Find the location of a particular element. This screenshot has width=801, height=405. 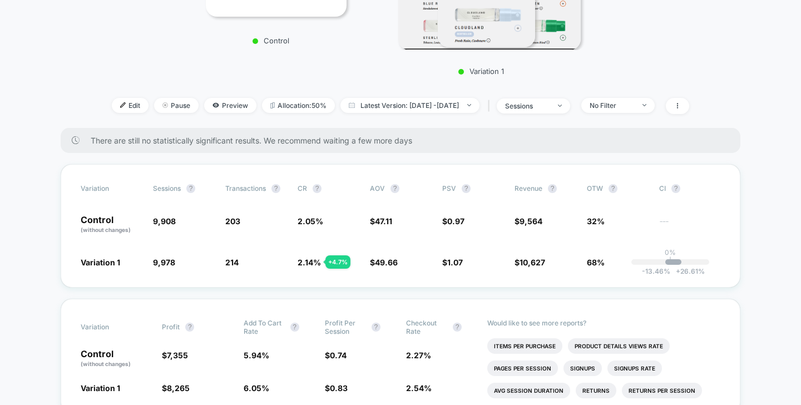

div: No Filter is located at coordinates (612, 105).